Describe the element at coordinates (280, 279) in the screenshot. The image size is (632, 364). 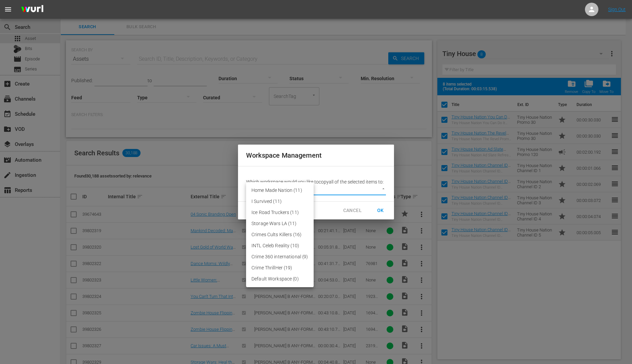
I see `li: Default Workspace (0)` at that location.